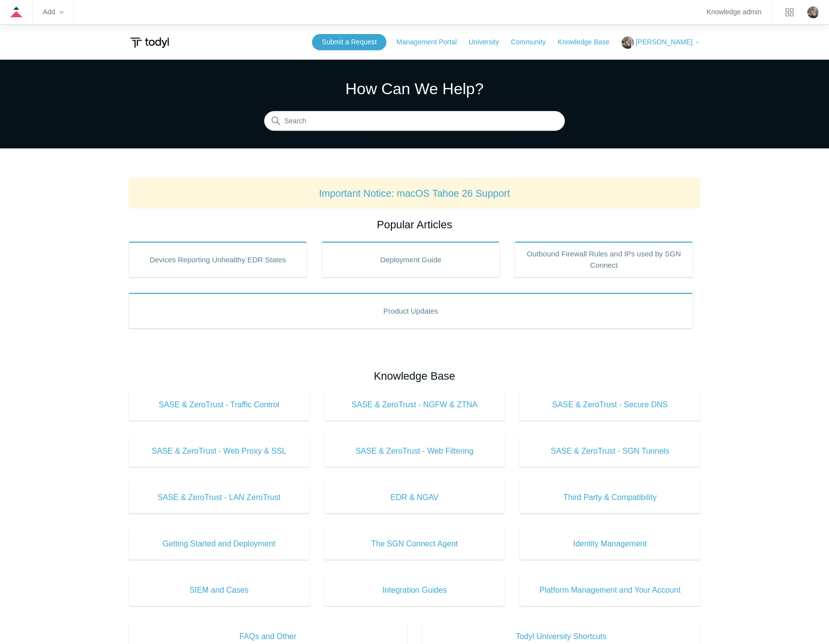 This screenshot has height=644, width=829. I want to click on a: Management Portal, so click(432, 42).